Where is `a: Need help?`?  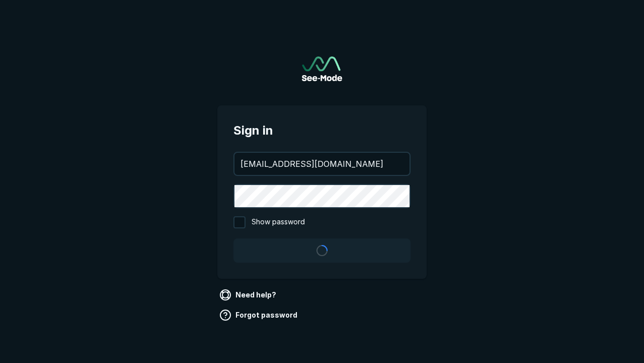 a: Need help? is located at coordinates (248, 295).